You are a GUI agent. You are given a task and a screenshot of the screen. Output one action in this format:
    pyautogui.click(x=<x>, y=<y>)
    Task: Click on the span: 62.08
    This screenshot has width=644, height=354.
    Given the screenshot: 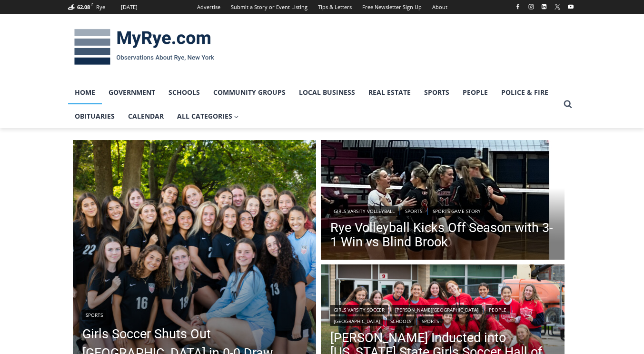 What is the action you would take?
    pyautogui.click(x=83, y=7)
    